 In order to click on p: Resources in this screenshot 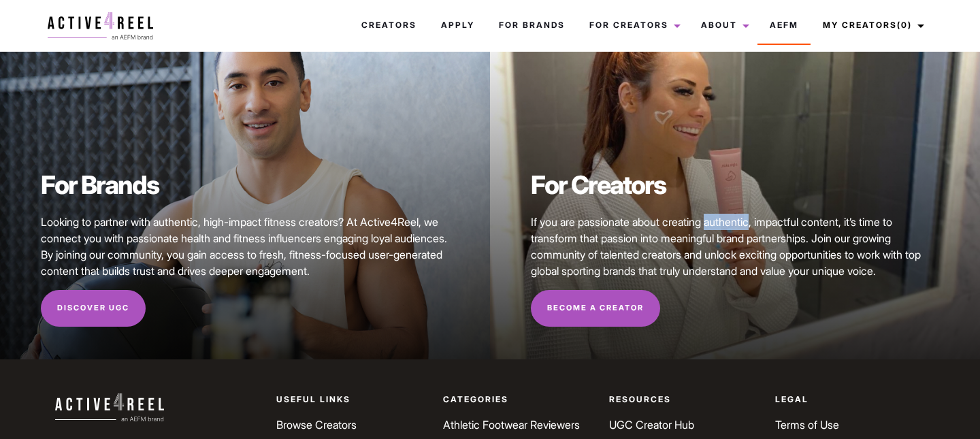, I will do `click(684, 399)`.